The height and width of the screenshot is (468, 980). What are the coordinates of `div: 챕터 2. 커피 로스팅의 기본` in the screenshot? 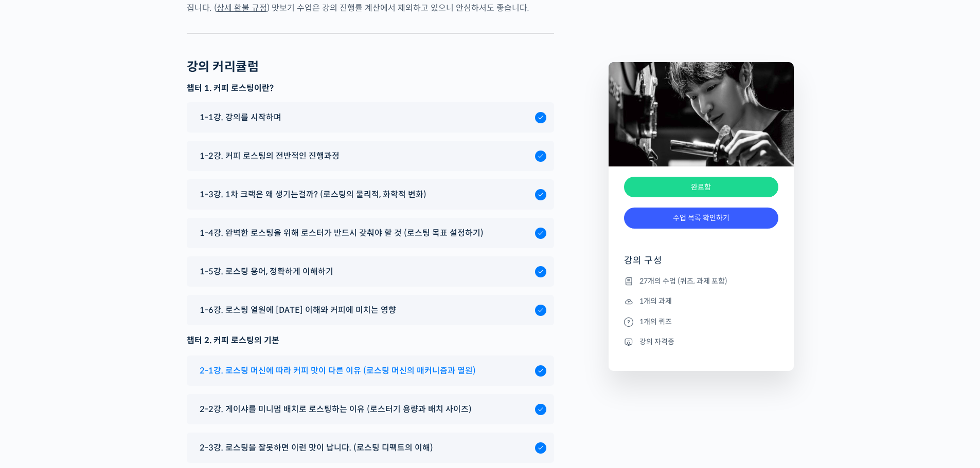 It's located at (370, 340).